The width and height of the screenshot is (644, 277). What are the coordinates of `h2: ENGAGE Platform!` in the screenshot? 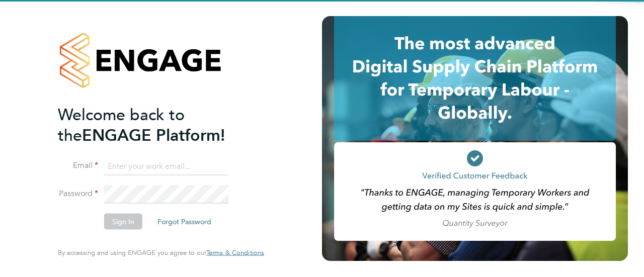 It's located at (156, 124).